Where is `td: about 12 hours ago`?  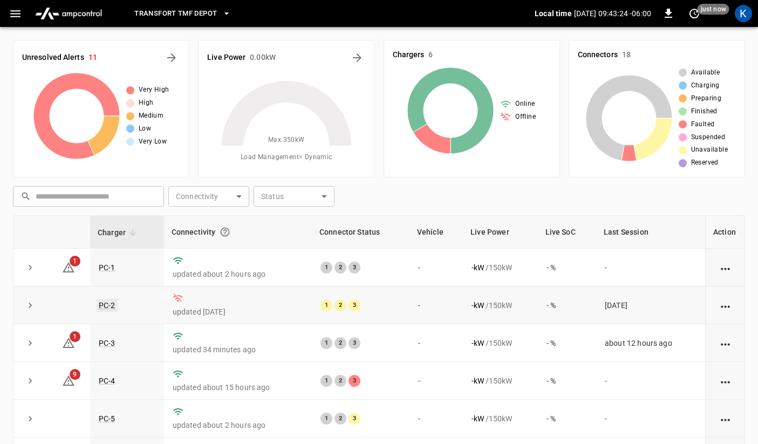 td: about 12 hours ago is located at coordinates (650, 343).